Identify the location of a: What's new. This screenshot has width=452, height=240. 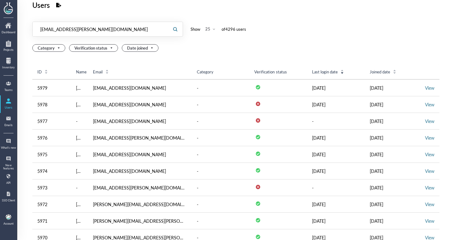
(8, 144).